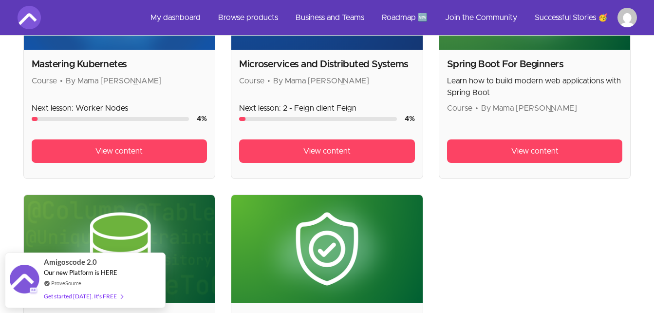  I want to click on h2: Microservices and Distributed Systems, so click(327, 64).